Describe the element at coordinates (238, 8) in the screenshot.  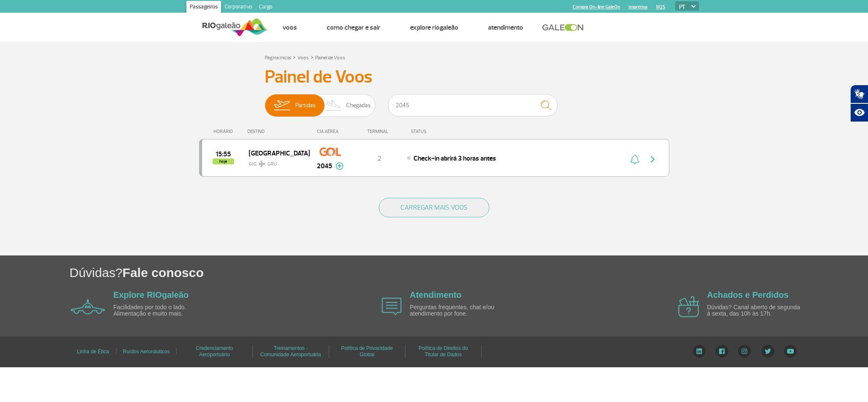
I see `a: Corporativo` at that location.